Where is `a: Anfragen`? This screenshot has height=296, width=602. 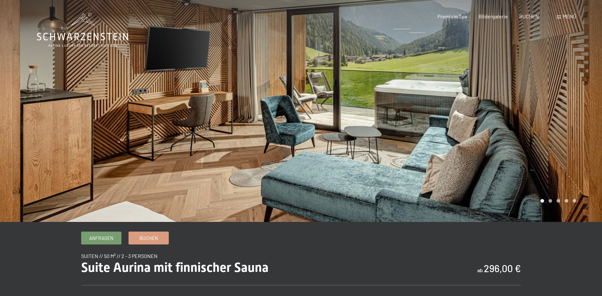 a: Anfragen is located at coordinates (101, 238).